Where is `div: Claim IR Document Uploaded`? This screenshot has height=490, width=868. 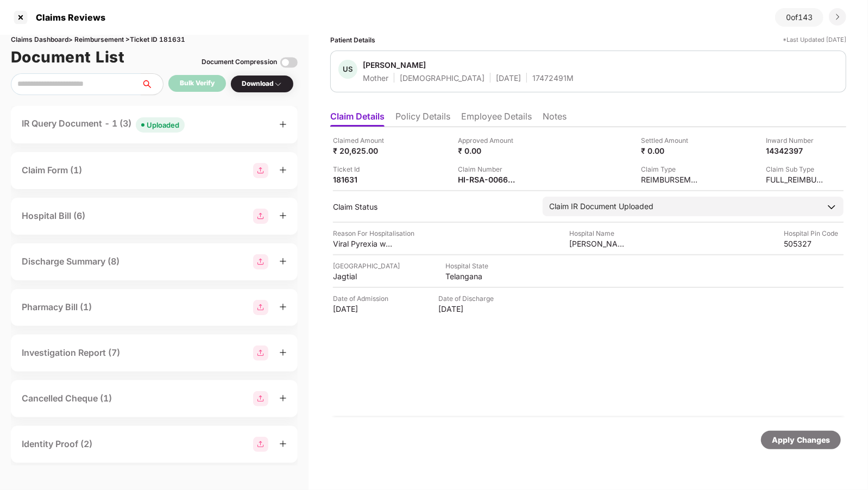
div: Claim IR Document Uploaded is located at coordinates (601, 207).